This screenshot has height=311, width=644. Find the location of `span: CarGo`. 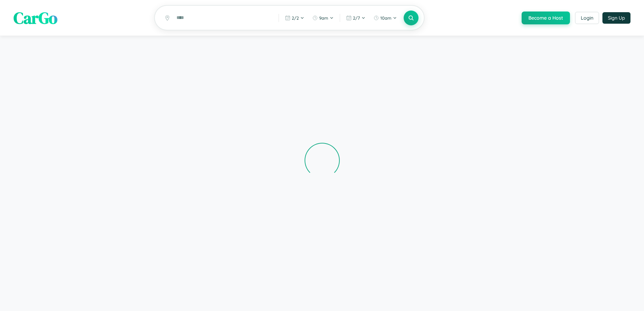

span: CarGo is located at coordinates (36, 18).